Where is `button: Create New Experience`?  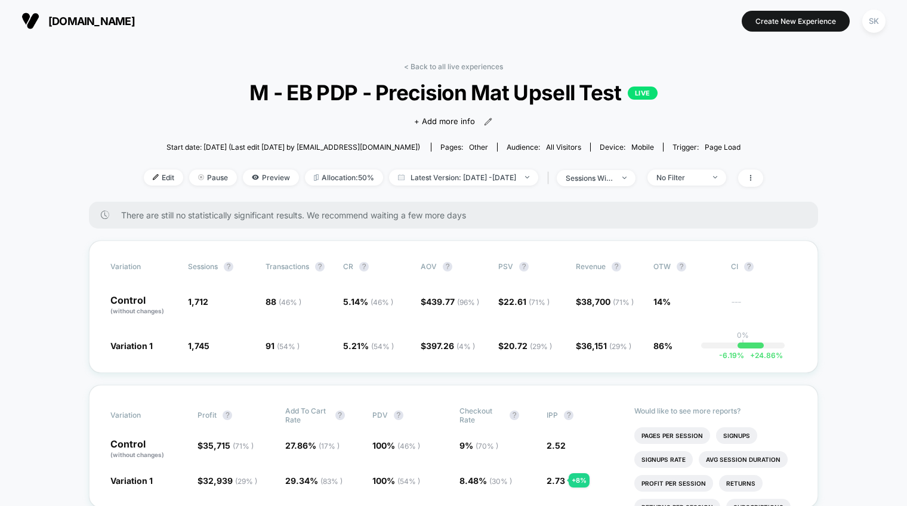
button: Create New Experience is located at coordinates (795, 21).